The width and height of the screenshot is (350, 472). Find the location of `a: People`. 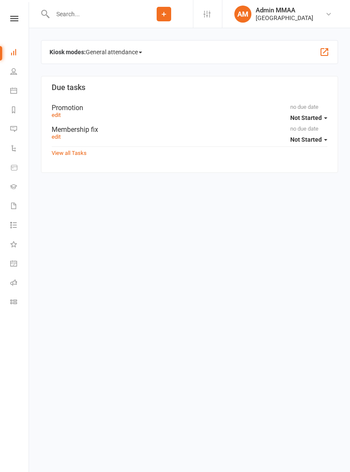

a: People is located at coordinates (20, 72).